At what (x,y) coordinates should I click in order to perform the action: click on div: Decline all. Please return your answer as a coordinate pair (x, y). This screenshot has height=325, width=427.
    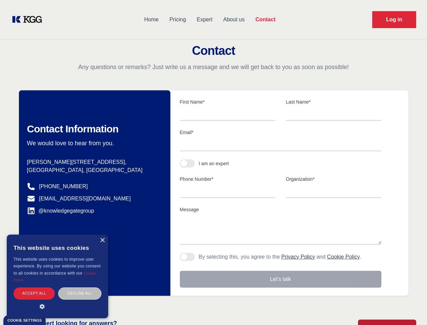
    Looking at the image, I should click on (80, 293).